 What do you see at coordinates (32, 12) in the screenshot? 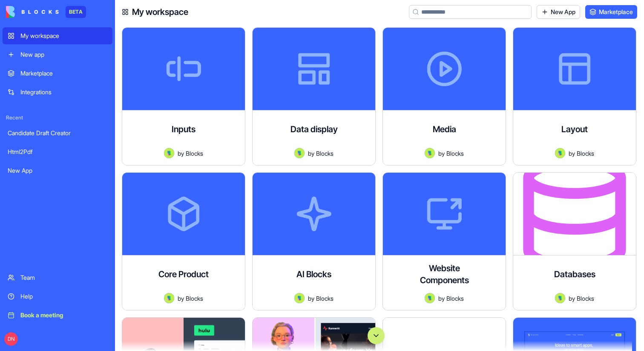
I see `img: logo` at bounding box center [32, 12].